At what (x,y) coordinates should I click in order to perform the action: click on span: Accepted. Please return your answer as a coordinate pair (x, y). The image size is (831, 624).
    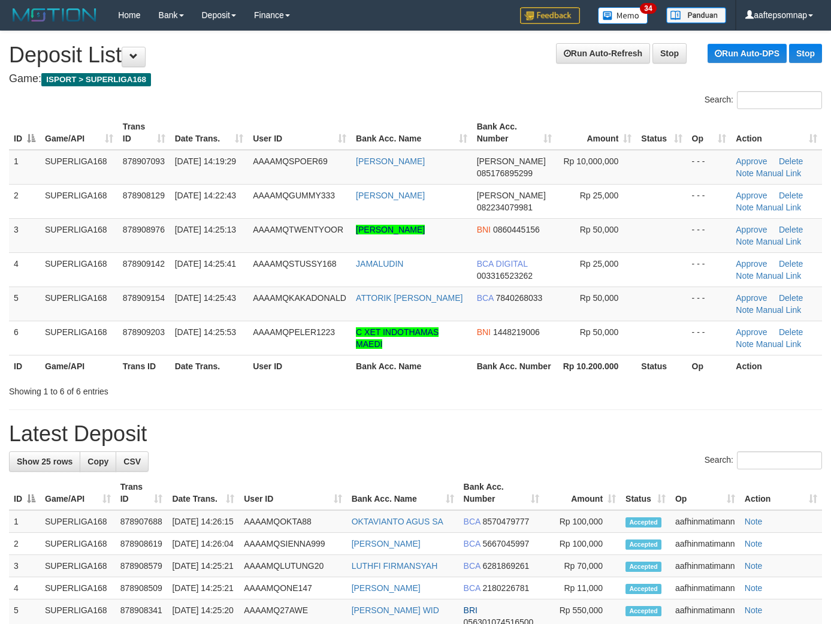
    Looking at the image, I should click on (644, 522).